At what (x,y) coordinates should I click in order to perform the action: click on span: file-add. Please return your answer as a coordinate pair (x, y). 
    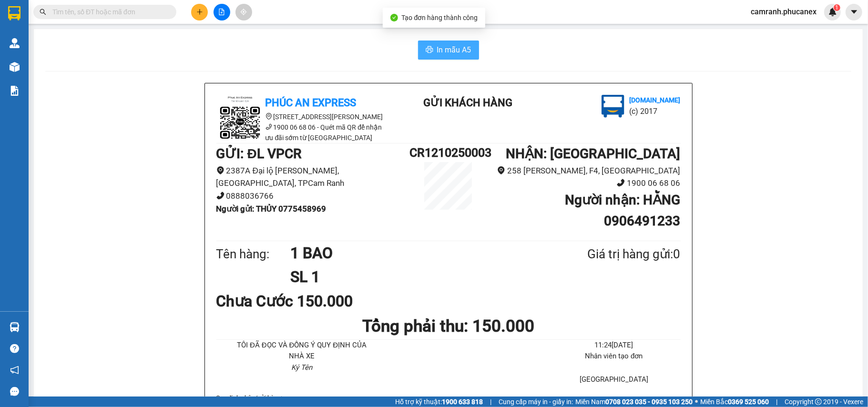
    Looking at the image, I should click on (221, 12).